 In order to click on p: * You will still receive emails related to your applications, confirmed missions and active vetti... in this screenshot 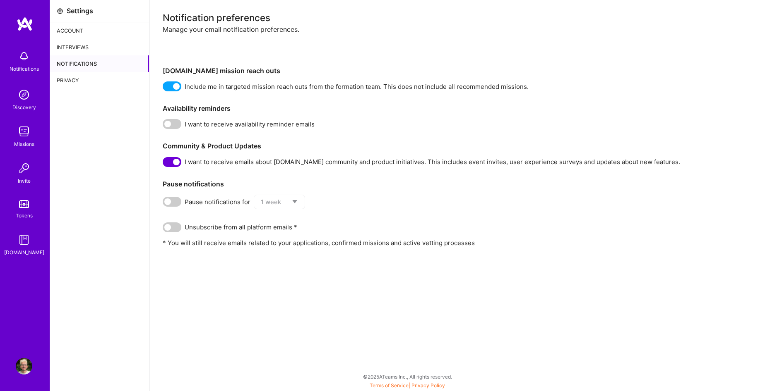, I will do `click(457, 243)`.